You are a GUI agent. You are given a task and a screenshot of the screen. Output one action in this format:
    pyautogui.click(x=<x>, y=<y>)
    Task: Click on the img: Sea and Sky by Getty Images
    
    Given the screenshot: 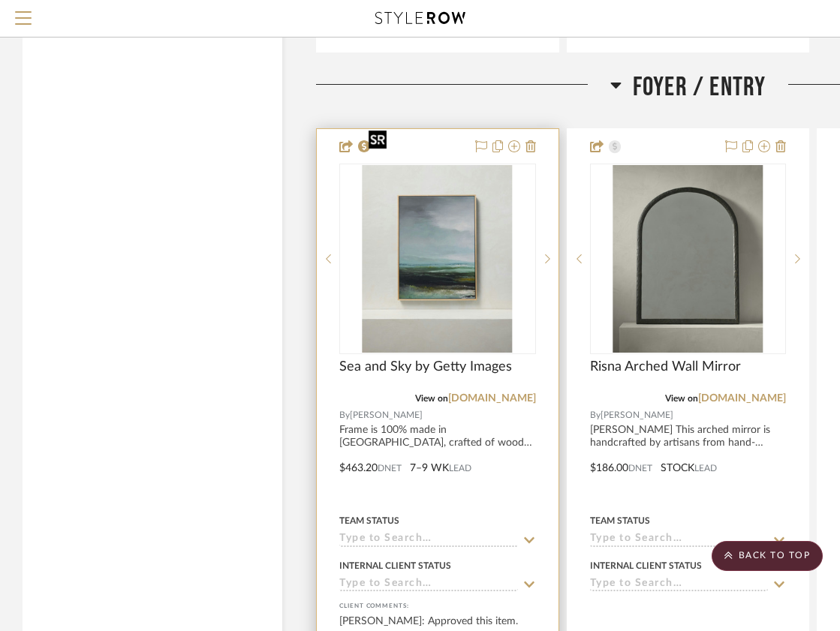 What is the action you would take?
    pyautogui.click(x=437, y=259)
    